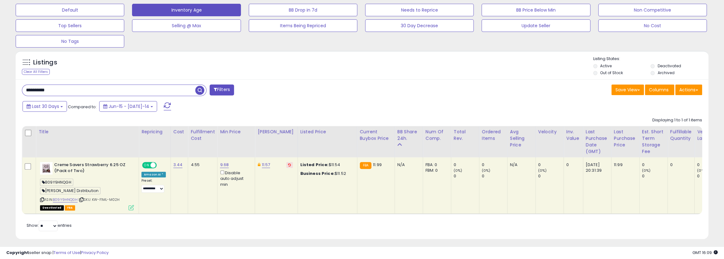 The height and width of the screenshot is (259, 724). Describe the element at coordinates (99, 200) in the screenshot. I see `span: | SKU: KW-F1ML-M02H` at that location.